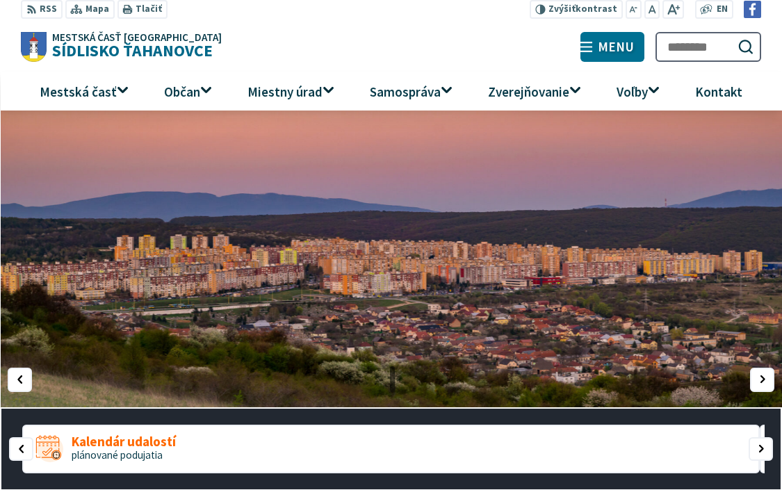 Image resolution: width=782 pixels, height=490 pixels. What do you see at coordinates (124, 441) in the screenshot?
I see `span: Kalendár udalostí` at bounding box center [124, 441].